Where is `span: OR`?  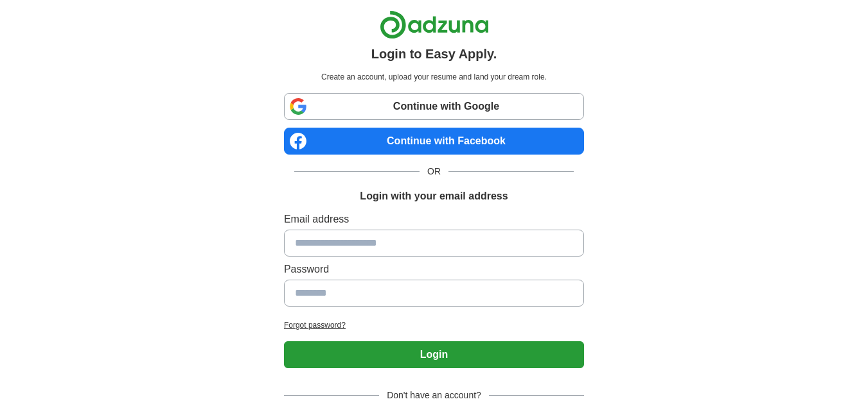
span: OR is located at coordinates (434, 171).